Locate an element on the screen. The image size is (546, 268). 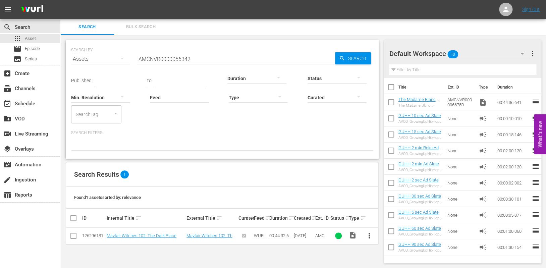
span: Live Streaming is located at coordinates (7, 134).